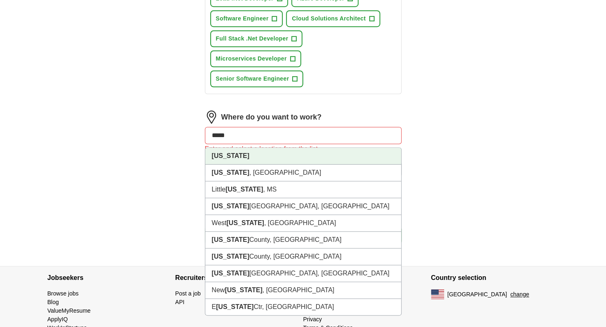 The height and width of the screenshot is (327, 606). What do you see at coordinates (211, 117) in the screenshot?
I see `img: location.png` at bounding box center [211, 117].